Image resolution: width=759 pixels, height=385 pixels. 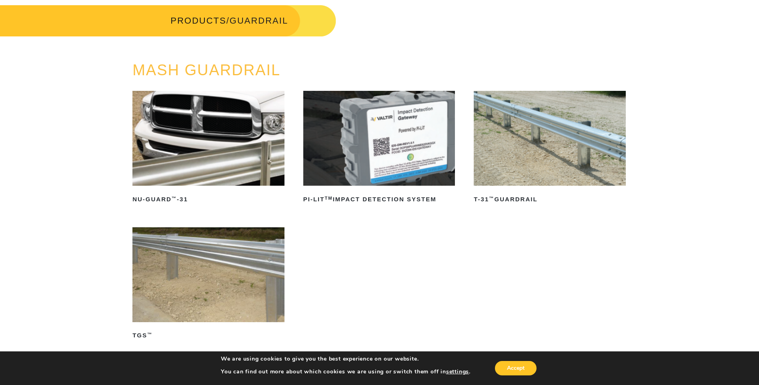 What do you see at coordinates (379, 148) in the screenshot?
I see `a: PI-LITTMImpact Detection System` at bounding box center [379, 148].